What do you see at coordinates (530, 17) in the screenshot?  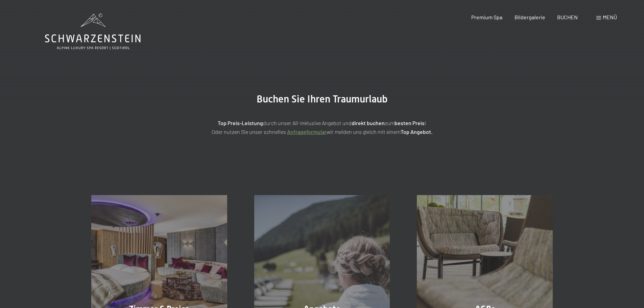 I see `a: Bildergalerie` at bounding box center [530, 17].